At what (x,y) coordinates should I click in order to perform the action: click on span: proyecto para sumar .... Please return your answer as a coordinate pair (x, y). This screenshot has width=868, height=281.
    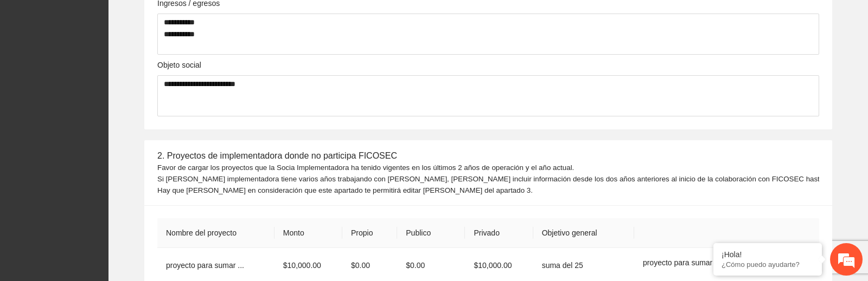
    Looking at the image, I should click on (205, 266).